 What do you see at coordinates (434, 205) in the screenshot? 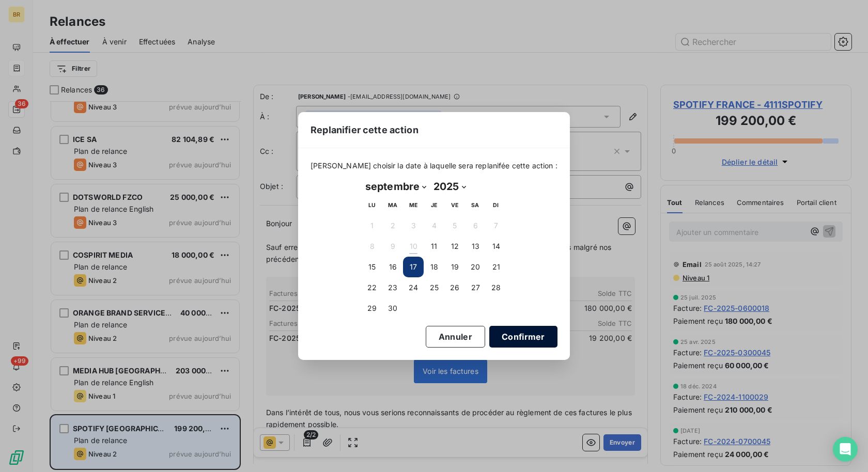
I see `th: jeudi` at bounding box center [434, 205].